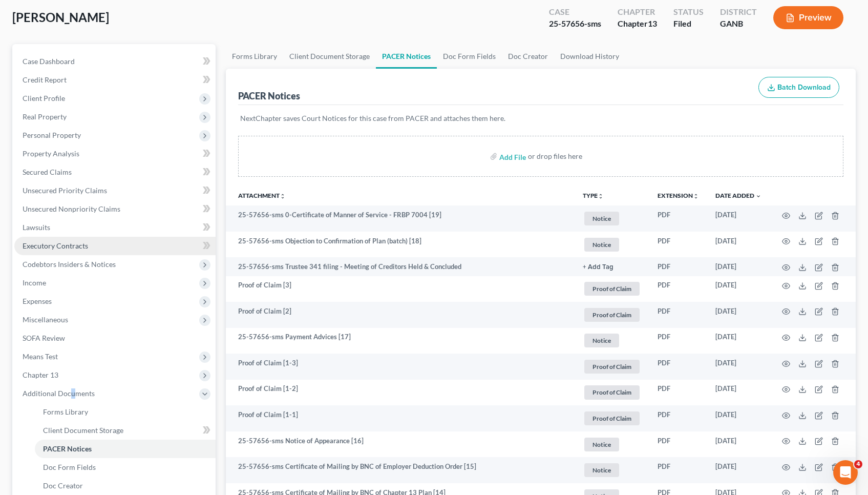 This screenshot has width=868, height=495. I want to click on a: Lawsuits, so click(115, 228).